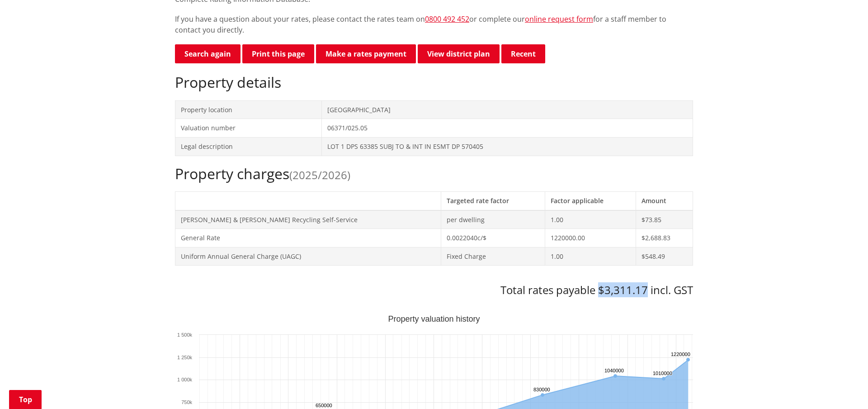 The image size is (868, 409). What do you see at coordinates (559, 19) in the screenshot?
I see `a: online request form` at bounding box center [559, 19].